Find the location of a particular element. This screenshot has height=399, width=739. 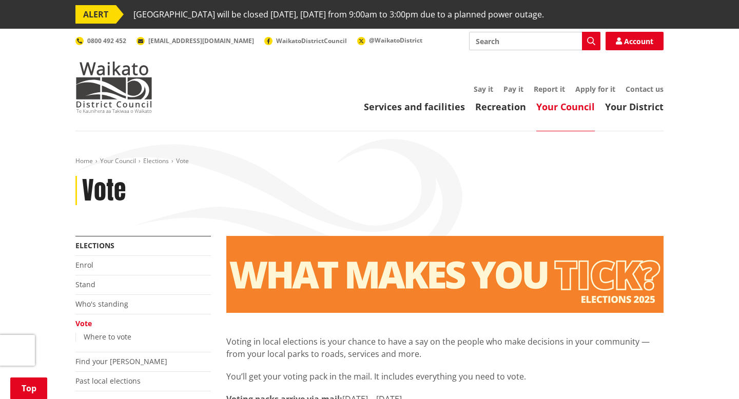

img: Waikato District Council - Te Kaunihera aa Takiwaa o Waikato is located at coordinates (114, 87).